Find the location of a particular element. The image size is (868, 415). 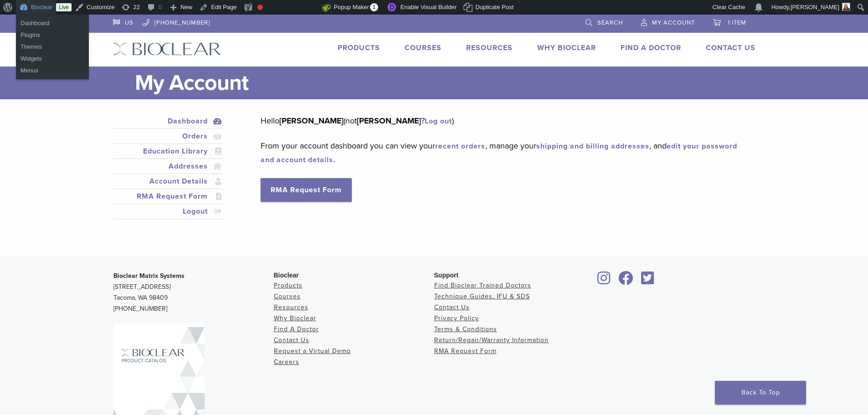

a: Log out is located at coordinates (438, 121).